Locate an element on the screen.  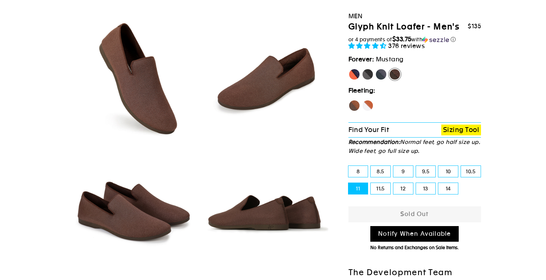
label: Rhino is located at coordinates (381, 74).